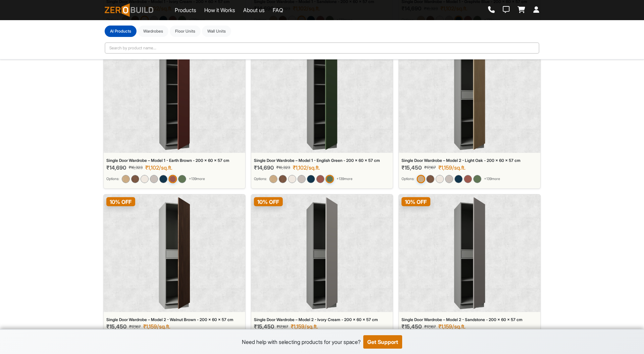 This screenshot has width=644, height=354. I want to click on button: Al Products, so click(120, 31).